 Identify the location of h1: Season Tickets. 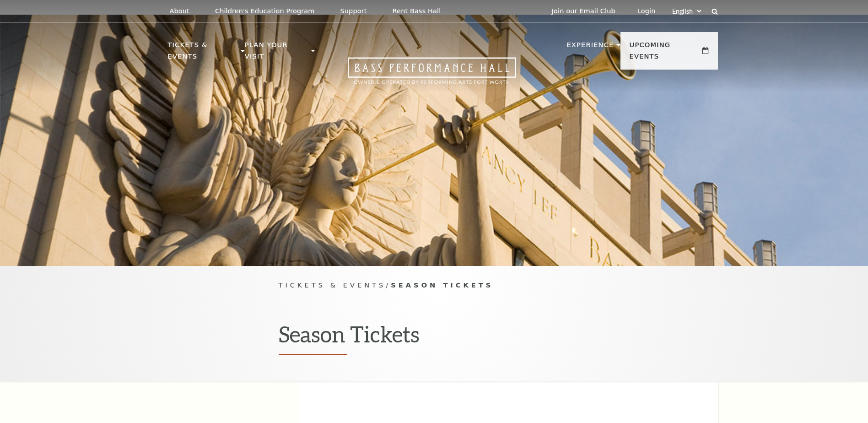
(434, 338).